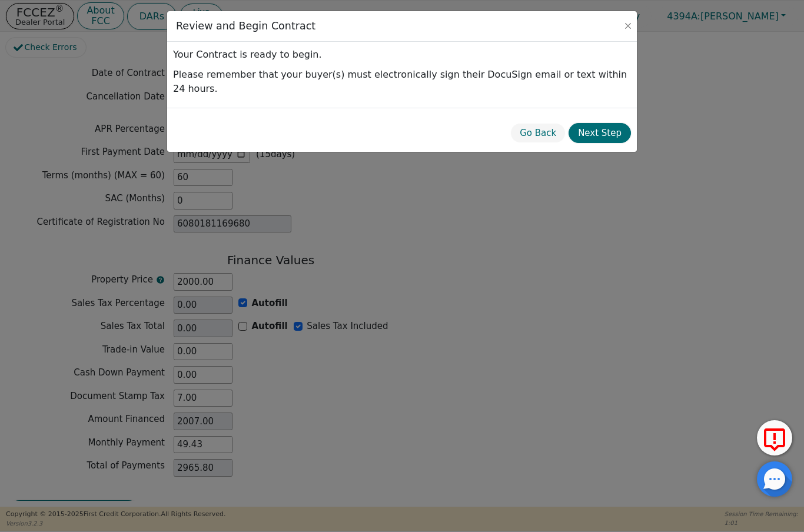  Describe the element at coordinates (628, 26) in the screenshot. I see `button: Close` at that location.